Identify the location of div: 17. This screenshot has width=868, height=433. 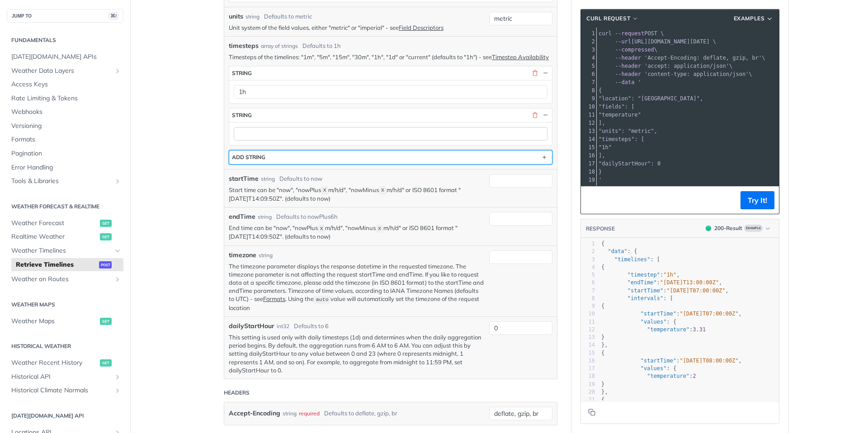
(588, 164).